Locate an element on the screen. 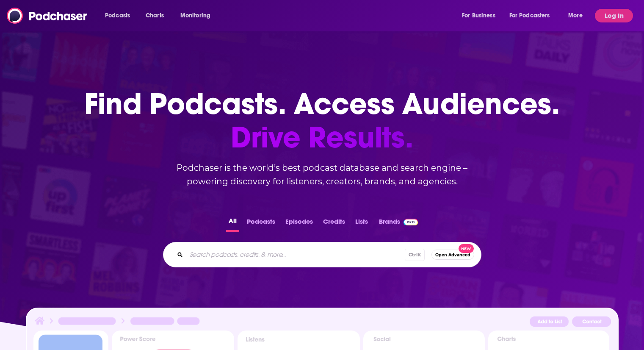 The image size is (644, 350). input: Search podcasts, credits, & more... is located at coordinates (295, 255).